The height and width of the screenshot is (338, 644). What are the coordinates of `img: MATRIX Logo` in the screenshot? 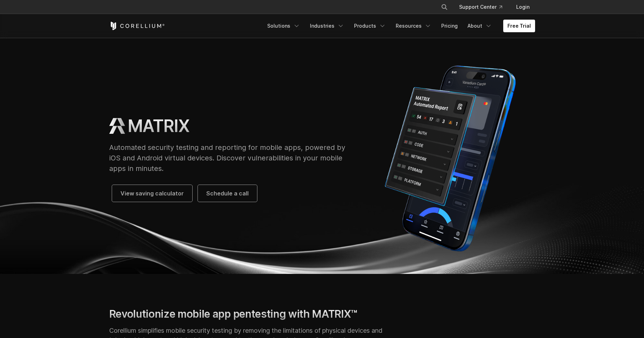 It's located at (117, 126).